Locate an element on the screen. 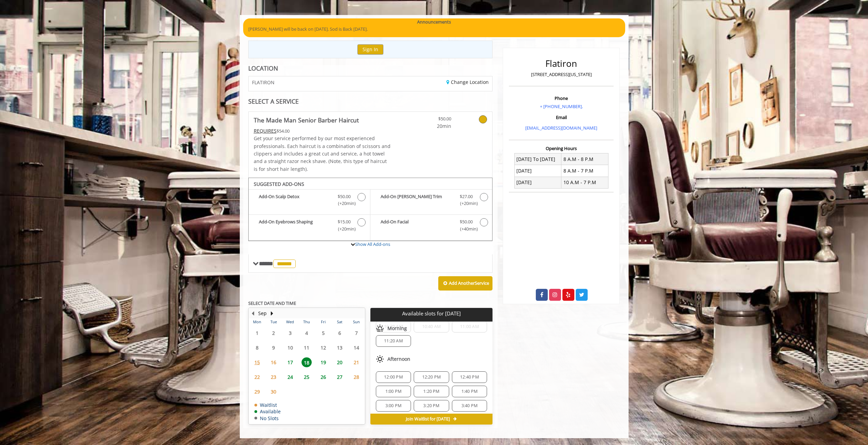  td: Select day27 is located at coordinates (340, 377).